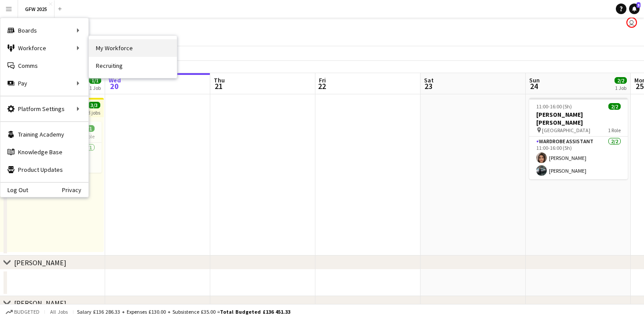 The height and width of the screenshot is (319, 644). Describe the element at coordinates (14, 190) in the screenshot. I see `a: Log Out` at that location.